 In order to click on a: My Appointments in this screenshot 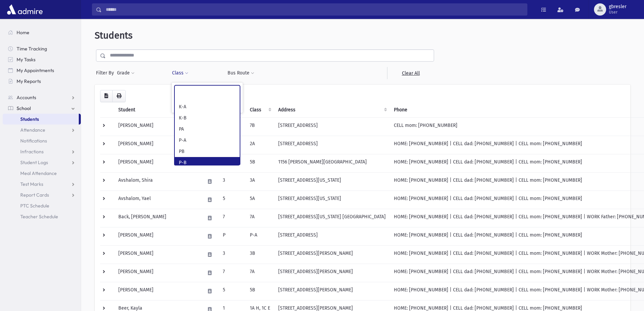, I will do `click(41, 70)`.